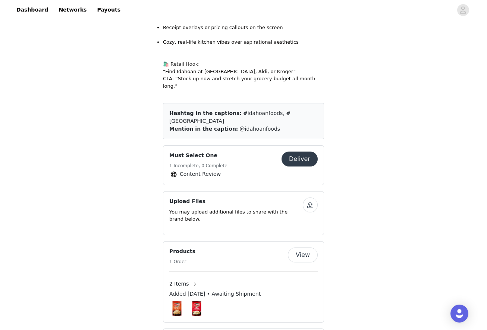 The height and width of the screenshot is (330, 487). I want to click on a: Dashboard, so click(32, 10).